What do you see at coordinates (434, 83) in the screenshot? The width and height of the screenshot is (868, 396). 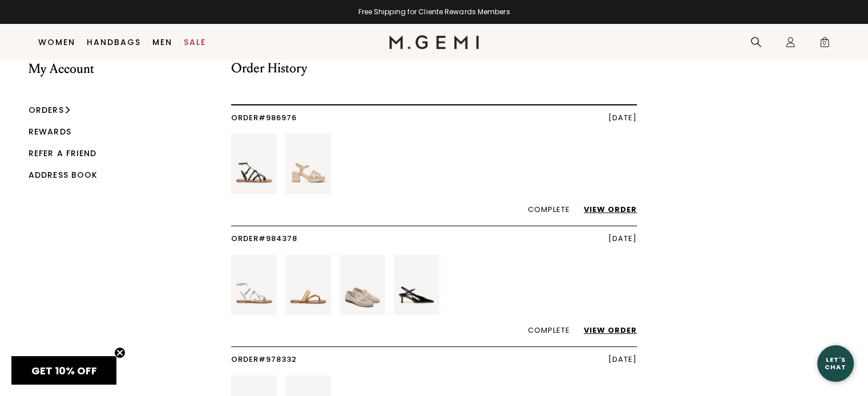 I see `div: Order History` at bounding box center [434, 83].